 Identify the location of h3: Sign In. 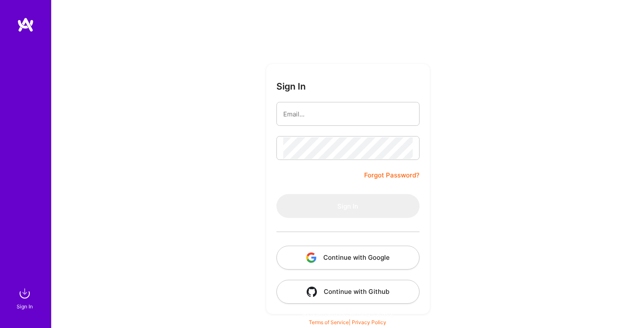
(291, 86).